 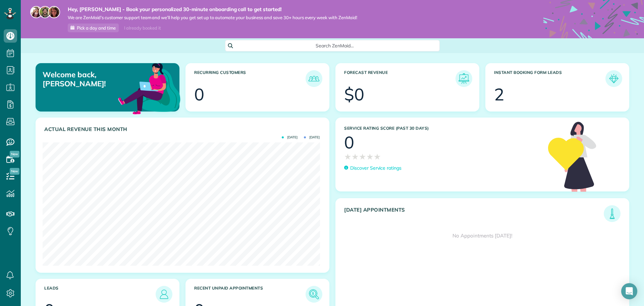 I want to click on img: maria-72a9807cf96188c08ef61303f053569d2e2a8a1cde33d635c8a3ac13582a053d.jpg, so click(x=36, y=12).